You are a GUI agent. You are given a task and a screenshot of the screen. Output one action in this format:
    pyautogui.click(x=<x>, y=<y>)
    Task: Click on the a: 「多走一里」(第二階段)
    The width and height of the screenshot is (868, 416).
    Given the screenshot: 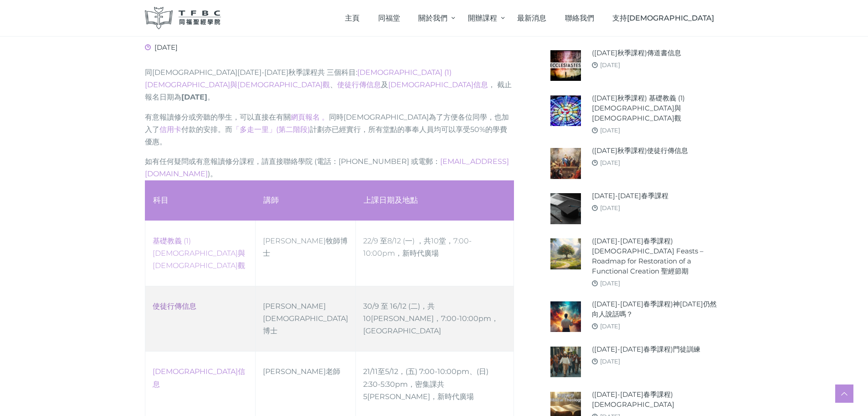 What is the action you would take?
    pyautogui.click(x=271, y=129)
    